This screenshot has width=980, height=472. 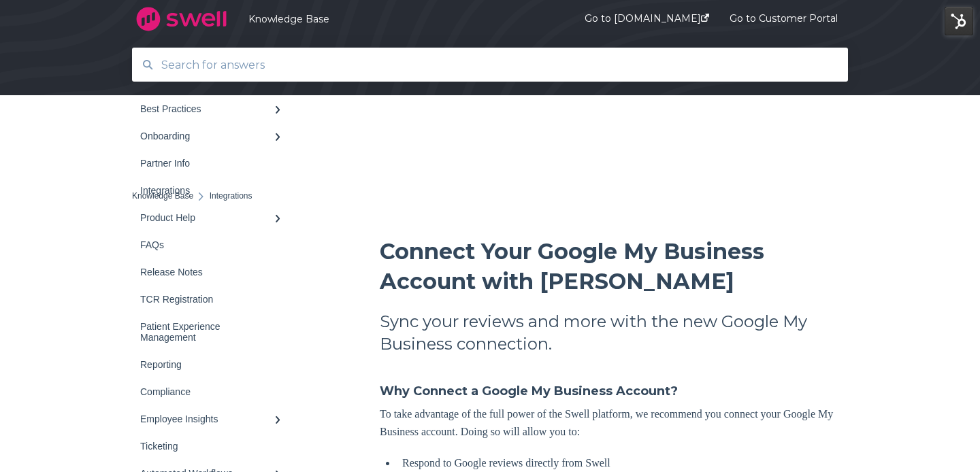 What do you see at coordinates (207, 365) in the screenshot?
I see `div: Reporting` at bounding box center [207, 365].